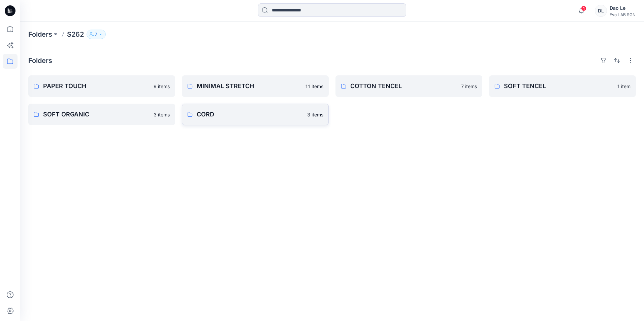 The height and width of the screenshot is (321, 644). Describe the element at coordinates (96, 86) in the screenshot. I see `p: PAPER TOUCH` at that location.